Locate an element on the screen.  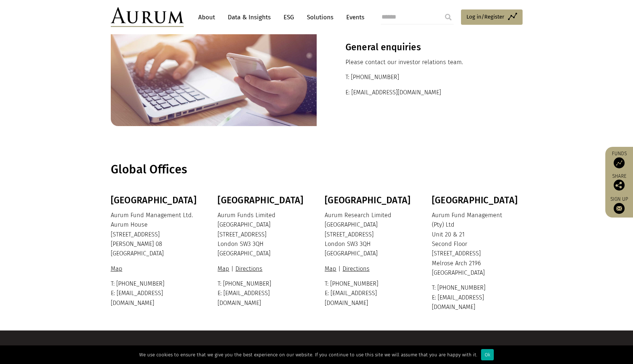
a: Events is located at coordinates (353, 17).